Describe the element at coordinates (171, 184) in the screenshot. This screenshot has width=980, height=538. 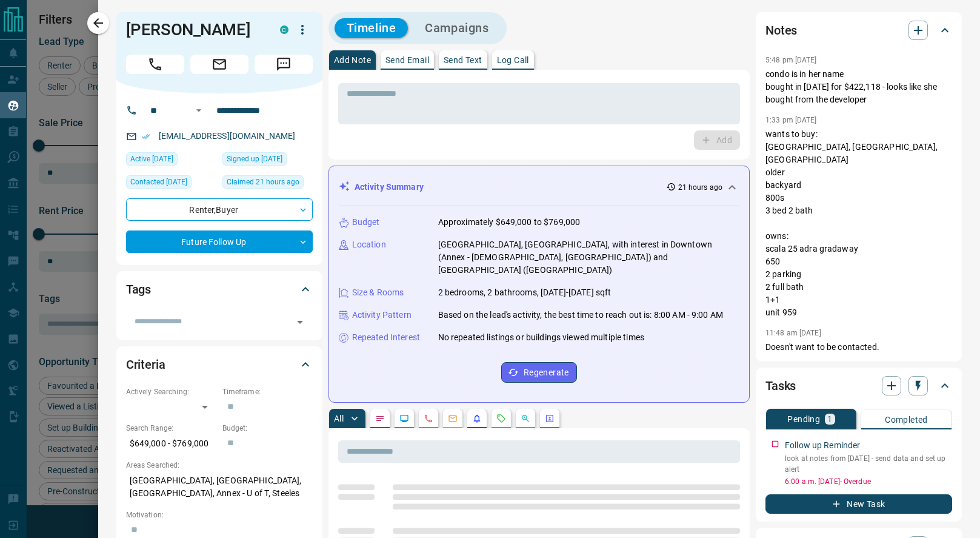
I see `div: Mon May 30 2022` at that location.